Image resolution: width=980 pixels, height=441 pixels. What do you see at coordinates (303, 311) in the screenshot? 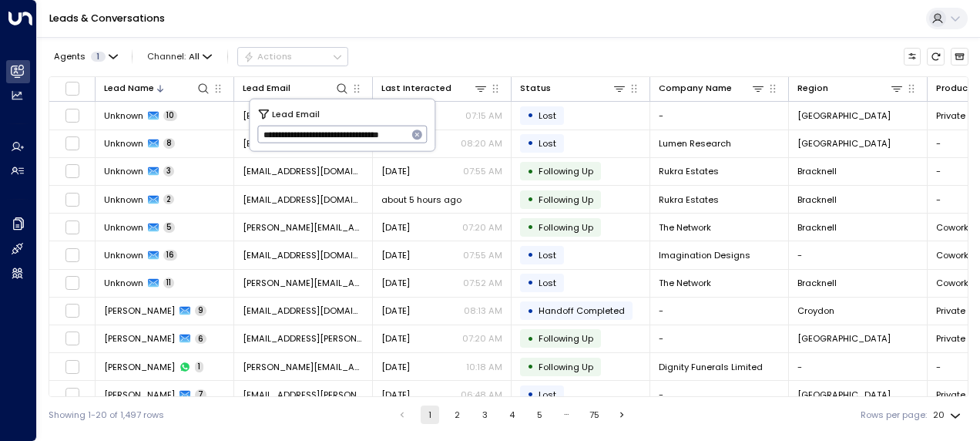
I see `span: Zajailat89@gmail.com` at bounding box center [303, 311].